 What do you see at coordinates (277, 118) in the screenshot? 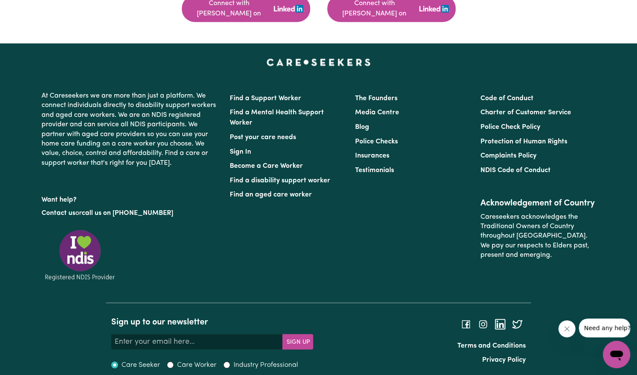
I see `a: Find a Mental Health Support Worker` at bounding box center [277, 118].